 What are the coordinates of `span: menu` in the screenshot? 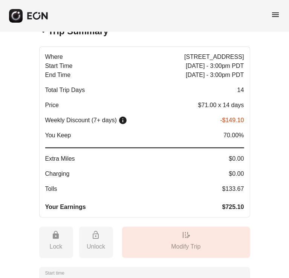 It's located at (275, 15).